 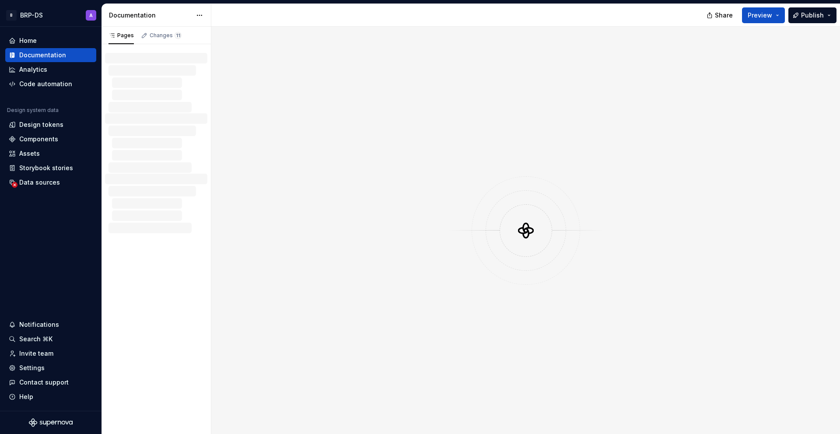 I want to click on div: Components, so click(x=39, y=139).